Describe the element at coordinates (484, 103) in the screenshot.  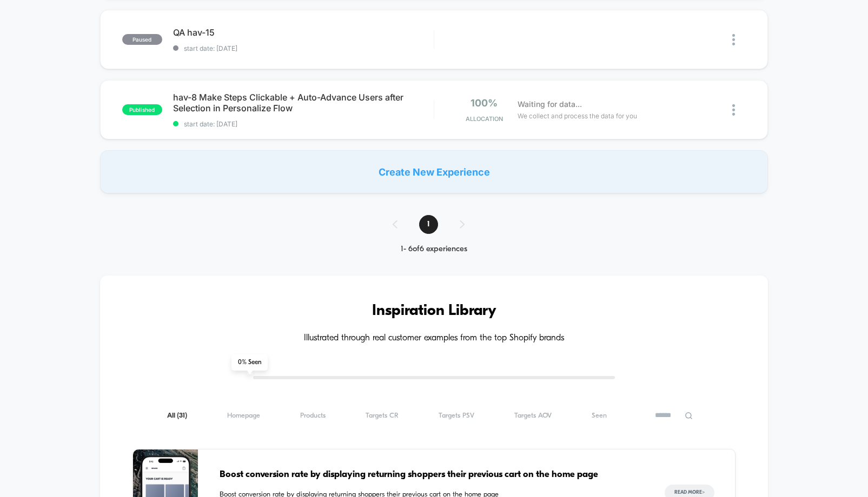
I see `span: 100%` at that location.